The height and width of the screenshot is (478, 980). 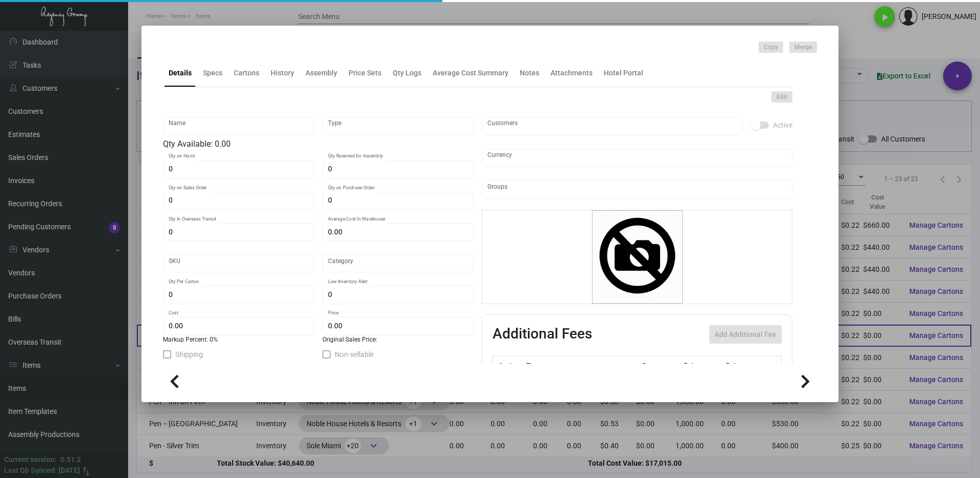 I want to click on th: Type, so click(x=581, y=365).